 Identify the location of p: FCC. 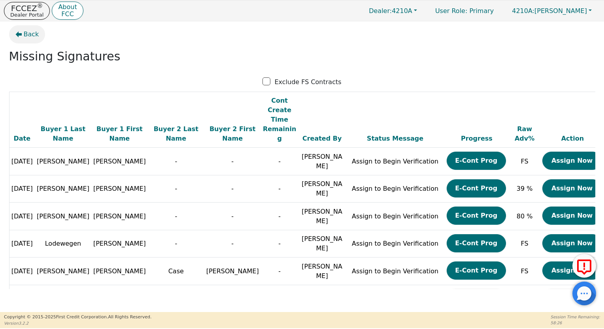
(67, 14).